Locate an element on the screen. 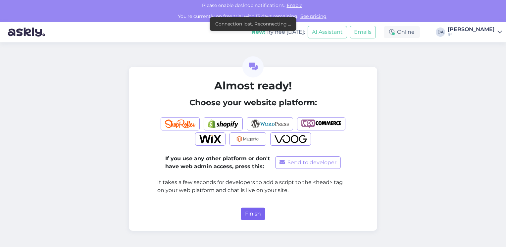  a: See pricing is located at coordinates (313, 16).